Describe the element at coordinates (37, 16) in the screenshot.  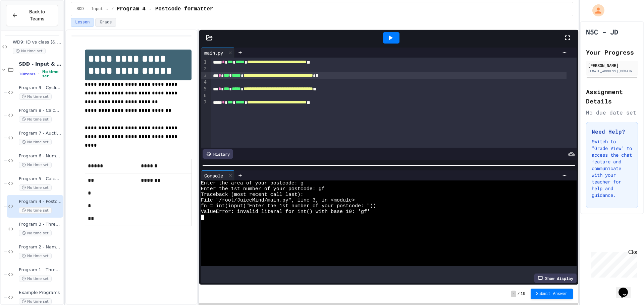
I see `span: Back to Teams` at that location.